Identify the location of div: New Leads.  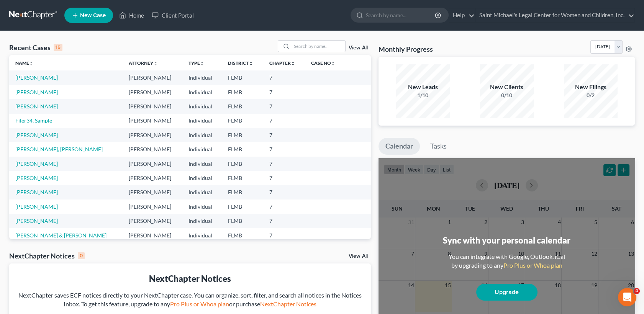
(423, 87).